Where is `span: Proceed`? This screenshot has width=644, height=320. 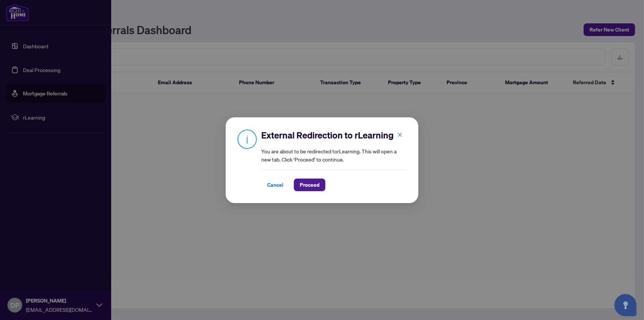
span: Proceed is located at coordinates (310, 184).